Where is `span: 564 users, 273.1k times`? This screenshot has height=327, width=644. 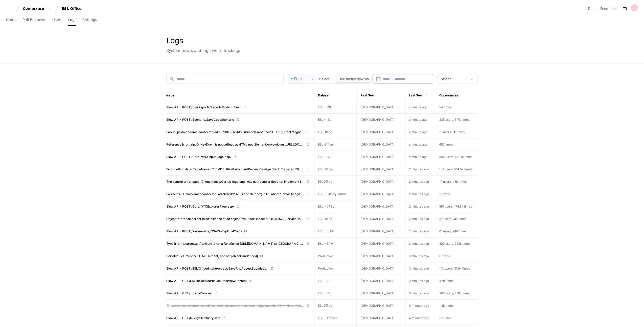
span: 564 users, 273.1k times is located at coordinates (456, 157).